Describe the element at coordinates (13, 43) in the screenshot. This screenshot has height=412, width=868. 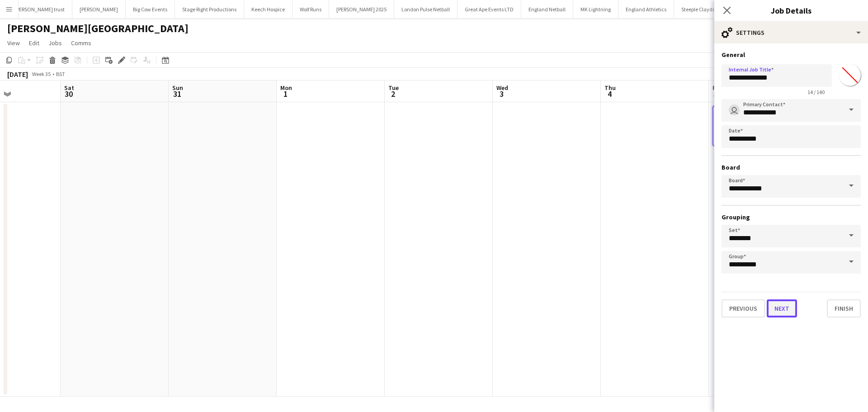
I see `span: View` at that location.